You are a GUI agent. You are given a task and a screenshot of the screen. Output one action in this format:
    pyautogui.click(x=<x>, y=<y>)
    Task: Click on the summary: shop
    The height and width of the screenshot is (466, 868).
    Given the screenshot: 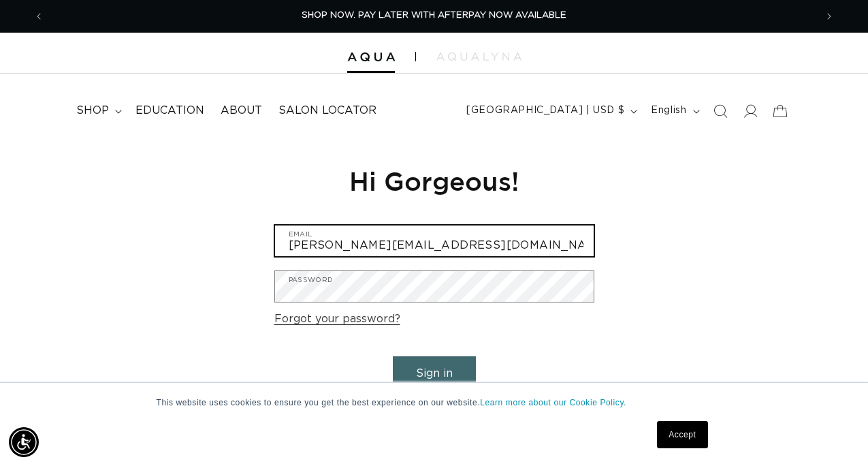 What is the action you would take?
    pyautogui.click(x=98, y=110)
    